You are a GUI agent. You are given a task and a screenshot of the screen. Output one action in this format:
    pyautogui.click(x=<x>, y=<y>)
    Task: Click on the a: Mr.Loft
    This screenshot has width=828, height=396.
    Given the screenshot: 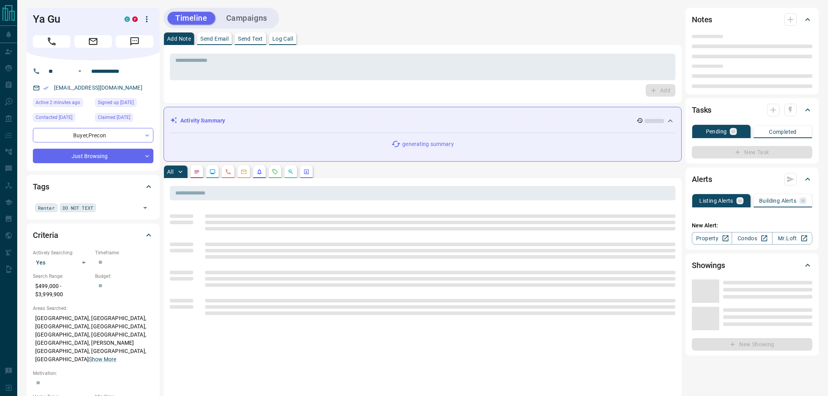 What is the action you would take?
    pyautogui.click(x=792, y=238)
    